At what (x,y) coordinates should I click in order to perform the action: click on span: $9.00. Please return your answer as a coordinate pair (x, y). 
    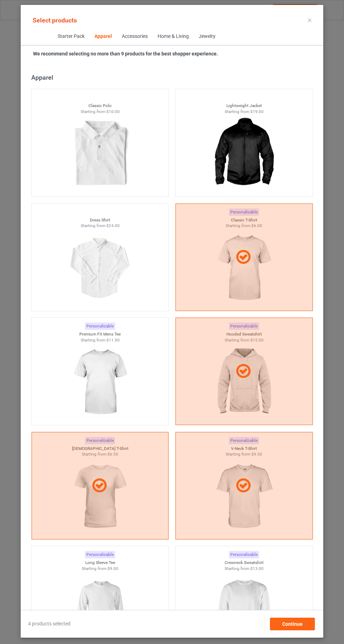
    Looking at the image, I should click on (113, 568).